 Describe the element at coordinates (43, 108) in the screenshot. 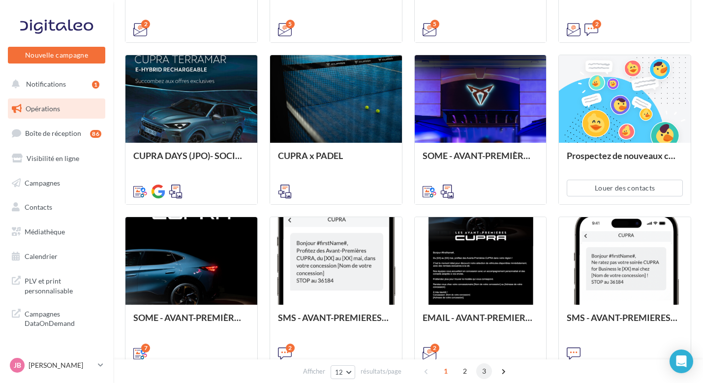

I see `span: Opérations` at that location.